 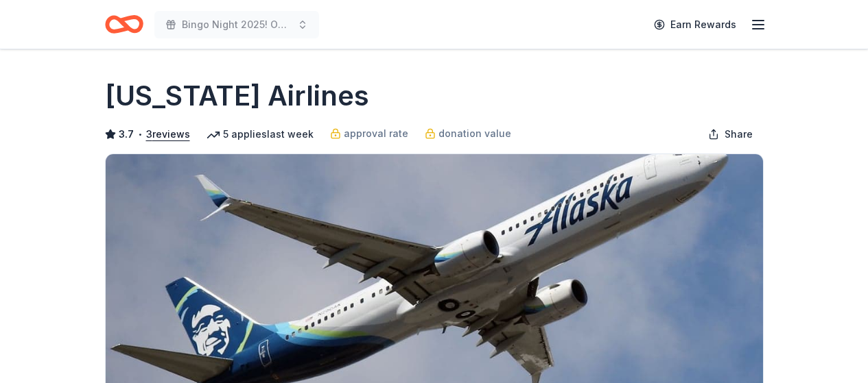 I want to click on a: donation value, so click(x=468, y=134).